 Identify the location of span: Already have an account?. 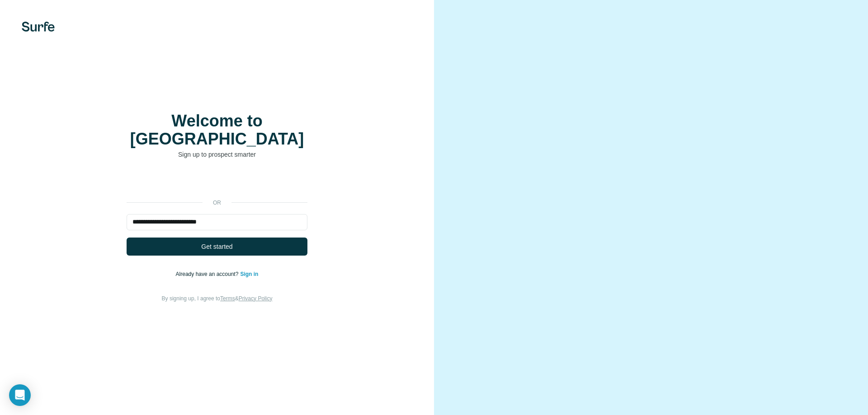
(208, 274).